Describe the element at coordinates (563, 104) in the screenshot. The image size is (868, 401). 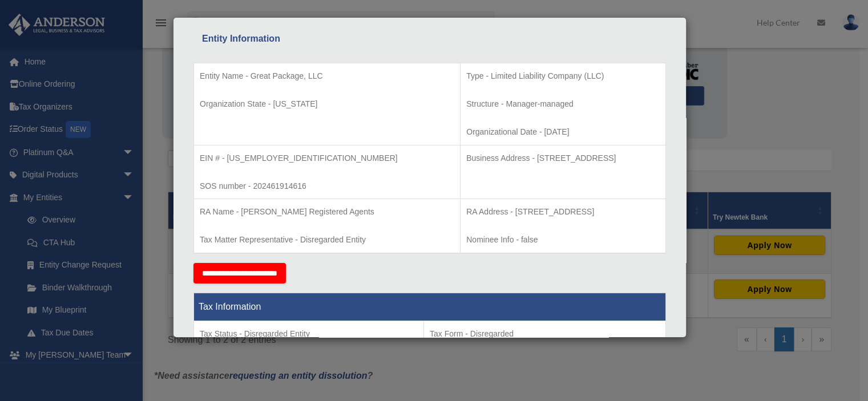
I see `p: Structure - Manager-managed` at that location.